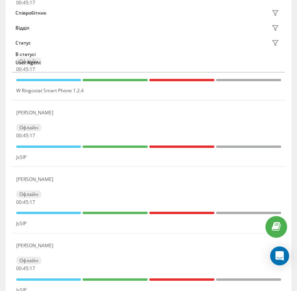  I want to click on div: Співробітник, so click(31, 13).